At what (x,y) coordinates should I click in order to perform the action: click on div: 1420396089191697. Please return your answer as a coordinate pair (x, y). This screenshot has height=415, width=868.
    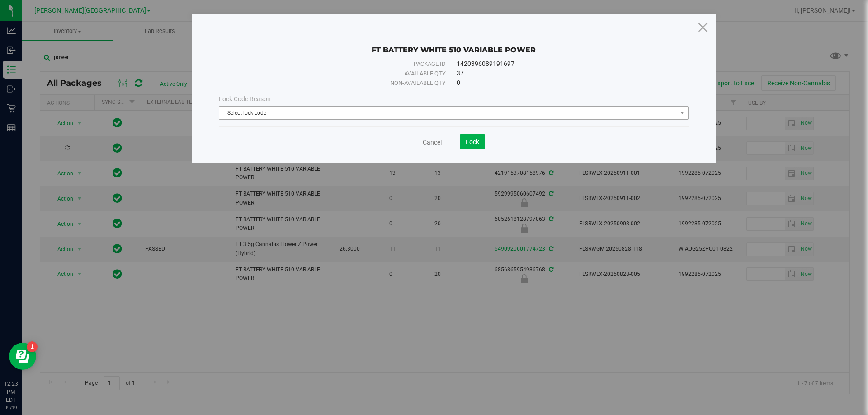
    Looking at the image, I should click on (562, 64).